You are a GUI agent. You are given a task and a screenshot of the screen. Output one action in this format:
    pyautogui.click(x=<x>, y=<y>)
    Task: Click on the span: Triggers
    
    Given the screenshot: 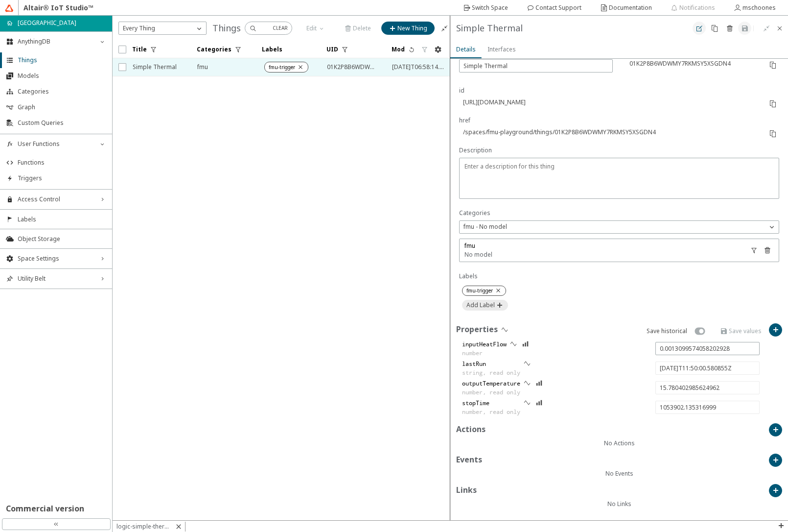 What is the action you would take?
    pyautogui.click(x=62, y=178)
    